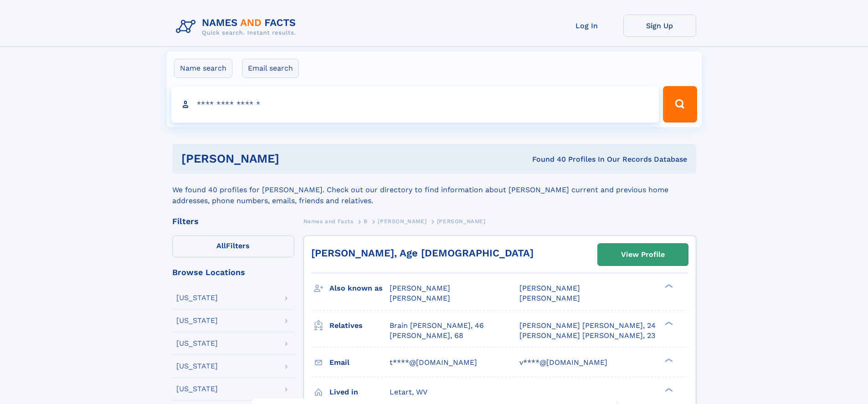 The width and height of the screenshot is (868, 404). I want to click on input: search input, so click(415, 105).